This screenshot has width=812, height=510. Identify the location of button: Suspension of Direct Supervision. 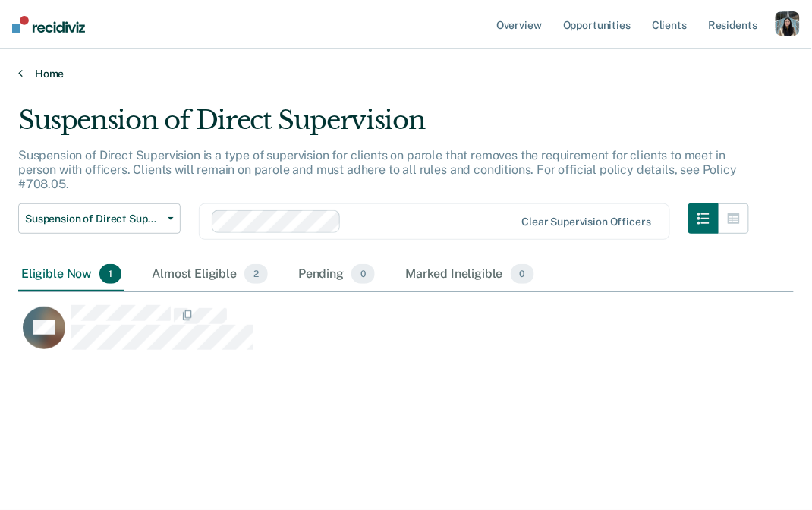
(100, 219).